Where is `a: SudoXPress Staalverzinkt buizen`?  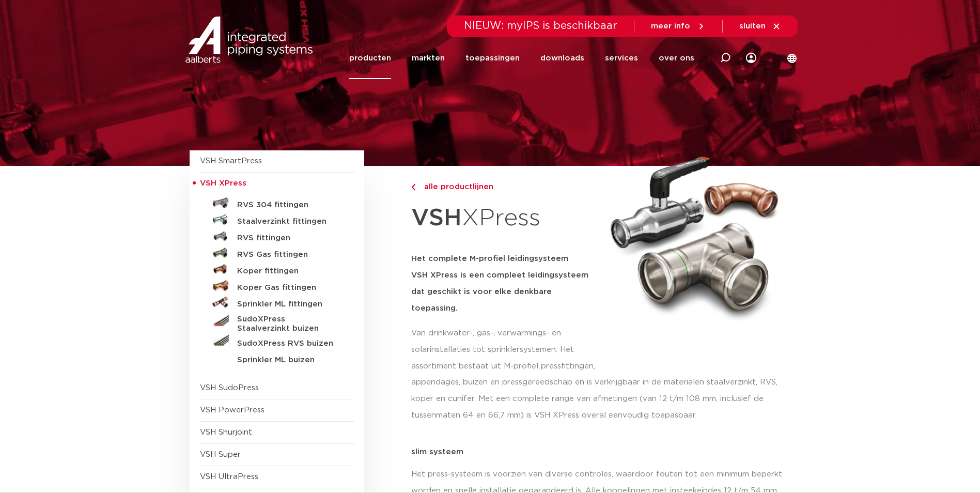 a: SudoXPress Staalverzinkt buizen is located at coordinates (277, 322).